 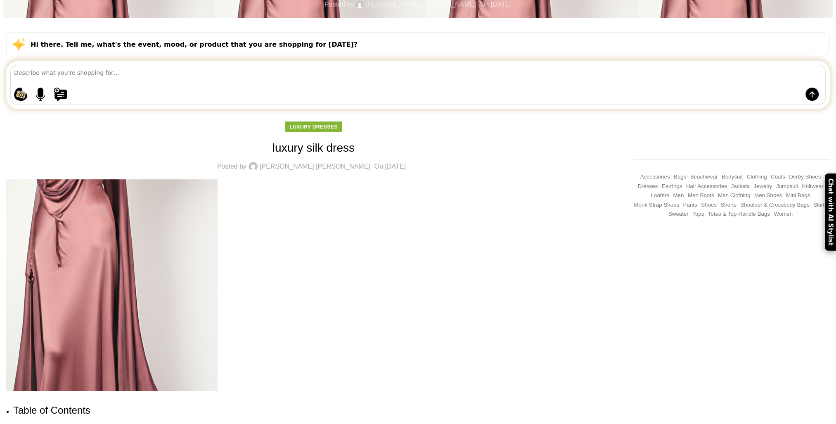 I want to click on a: Pants (1,415 items), so click(x=690, y=205).